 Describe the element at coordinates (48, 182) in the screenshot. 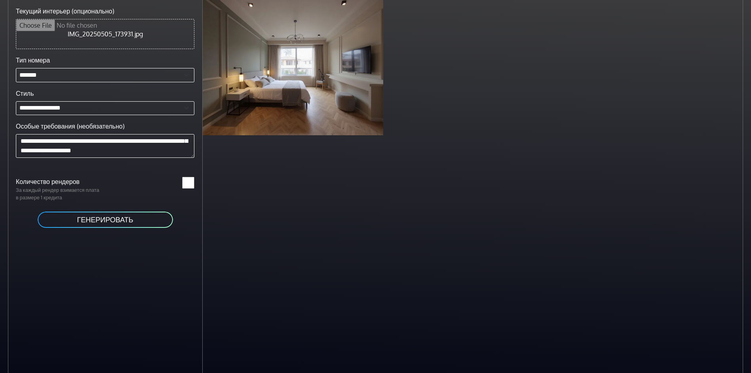

I see `ya-tr-span: Количество рендеров` at that location.